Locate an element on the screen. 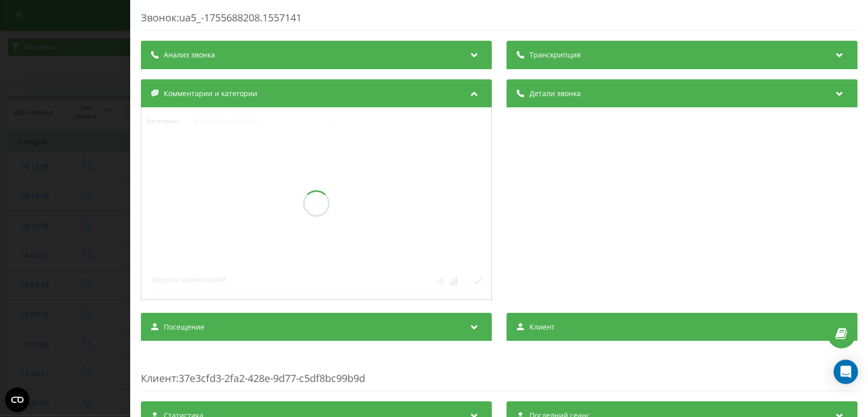 This screenshot has width=868, height=417. span: Посещение is located at coordinates (184, 327).